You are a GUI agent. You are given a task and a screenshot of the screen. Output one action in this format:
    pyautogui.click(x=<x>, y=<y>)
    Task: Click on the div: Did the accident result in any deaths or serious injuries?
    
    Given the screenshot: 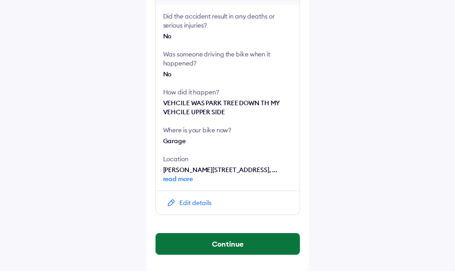 What is the action you would take?
    pyautogui.click(x=228, y=21)
    